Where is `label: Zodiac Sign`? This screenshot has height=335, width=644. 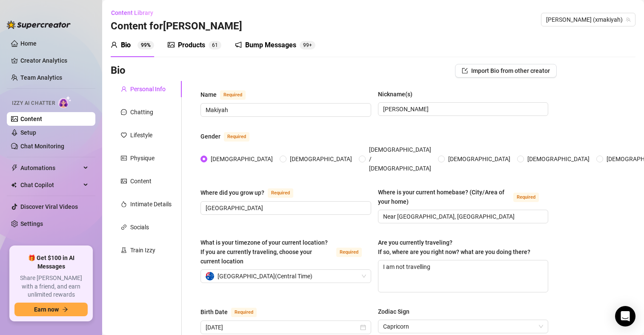
label: Zodiac Sign is located at coordinates (397, 311).